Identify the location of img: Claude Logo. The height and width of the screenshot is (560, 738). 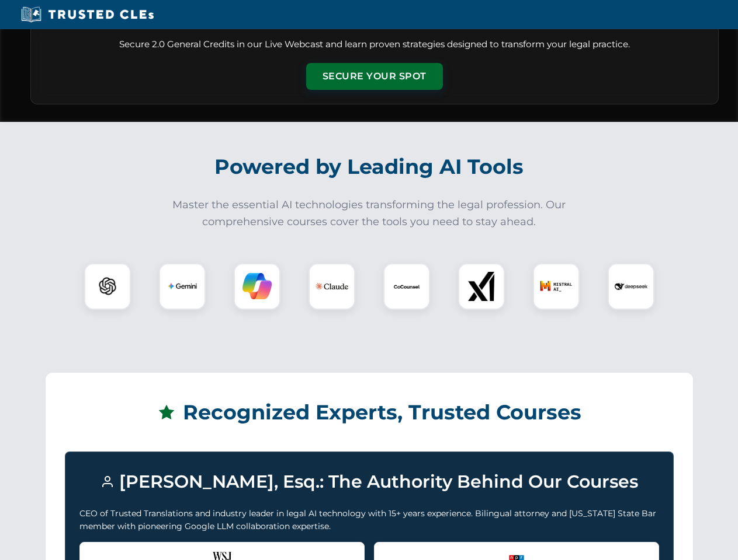
(332, 286).